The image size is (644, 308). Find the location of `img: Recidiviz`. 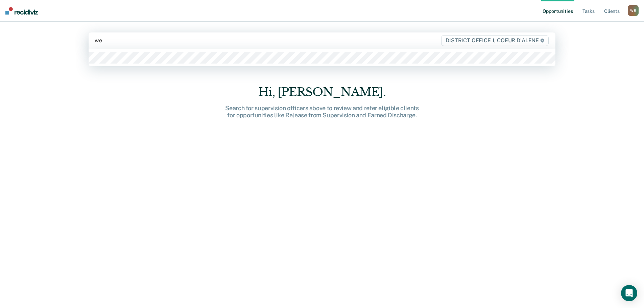

img: Recidiviz is located at coordinates (21, 11).